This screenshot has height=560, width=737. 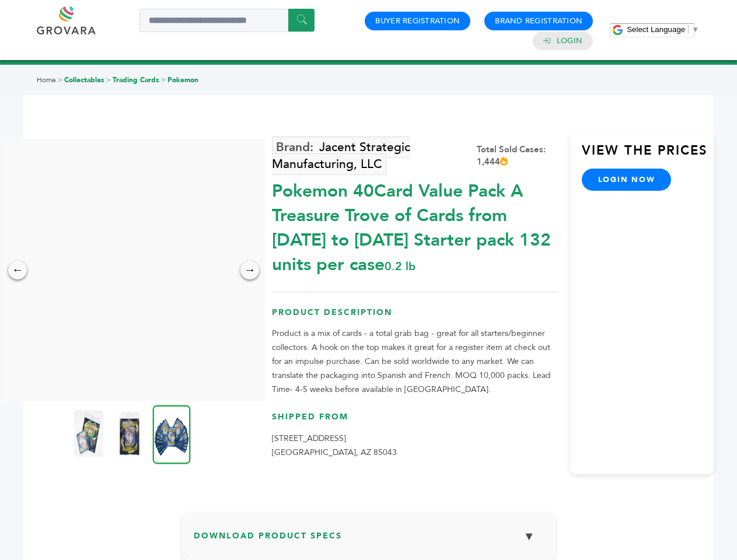 I want to click on a: Select Language​, so click(x=663, y=29).